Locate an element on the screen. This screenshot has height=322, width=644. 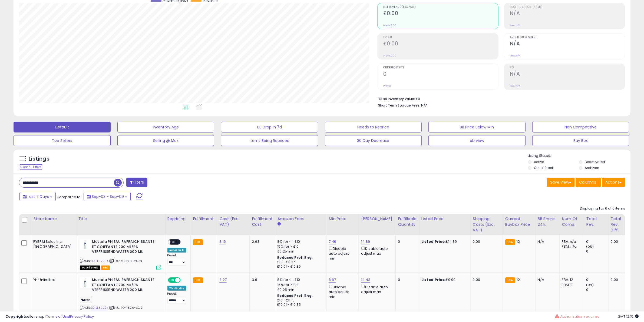
strong: Copyright is located at coordinates (15, 316).